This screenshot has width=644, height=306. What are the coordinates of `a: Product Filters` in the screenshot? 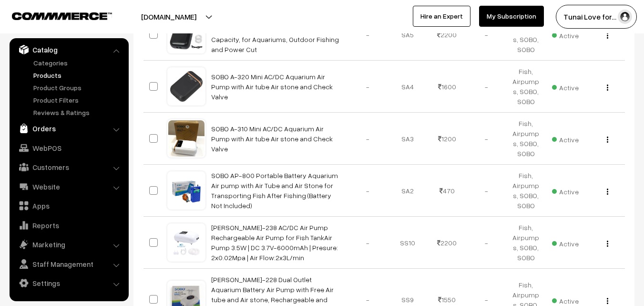 It's located at (78, 100).